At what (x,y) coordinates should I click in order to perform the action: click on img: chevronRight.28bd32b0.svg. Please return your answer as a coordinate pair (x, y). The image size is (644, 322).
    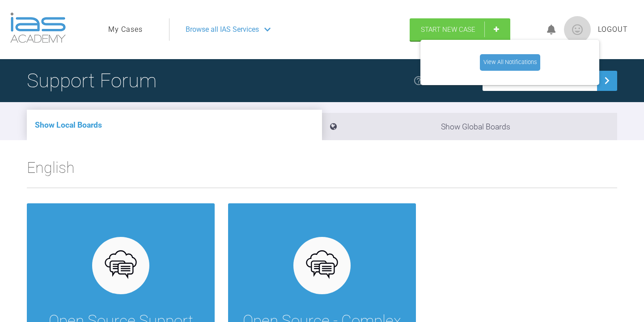
    Looking at the image, I should click on (607, 81).